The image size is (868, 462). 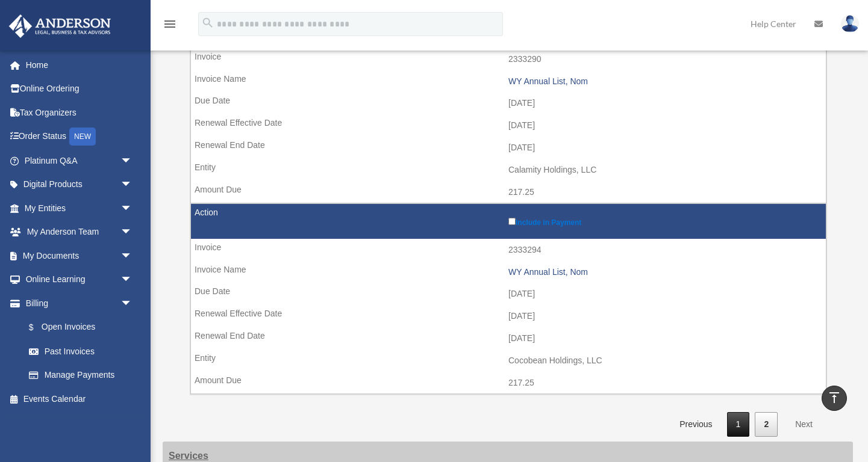 What do you see at coordinates (78, 328) in the screenshot?
I see `a: $Open Invoices` at bounding box center [78, 328].